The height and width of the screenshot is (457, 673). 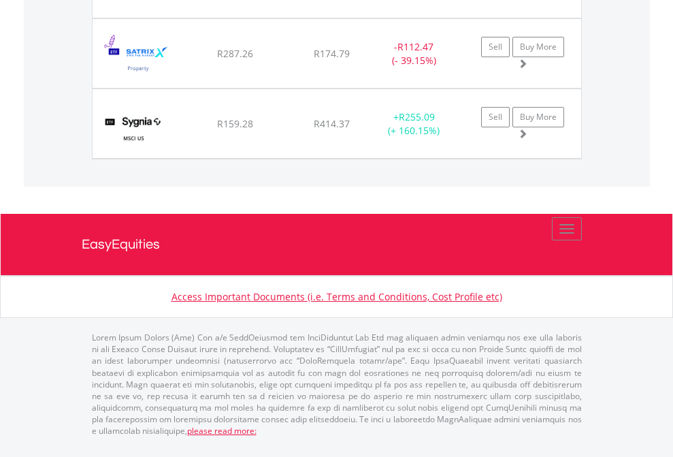 I want to click on div: - (- 39.15%), so click(x=414, y=54).